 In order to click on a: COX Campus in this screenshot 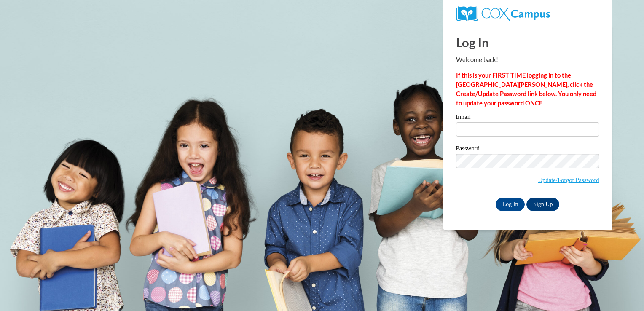, I will do `click(503, 13)`.